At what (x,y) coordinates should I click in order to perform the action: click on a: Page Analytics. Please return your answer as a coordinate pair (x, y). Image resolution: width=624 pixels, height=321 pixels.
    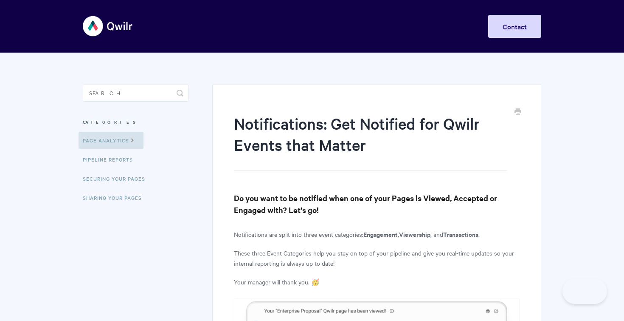
    Looking at the image, I should click on (111, 140).